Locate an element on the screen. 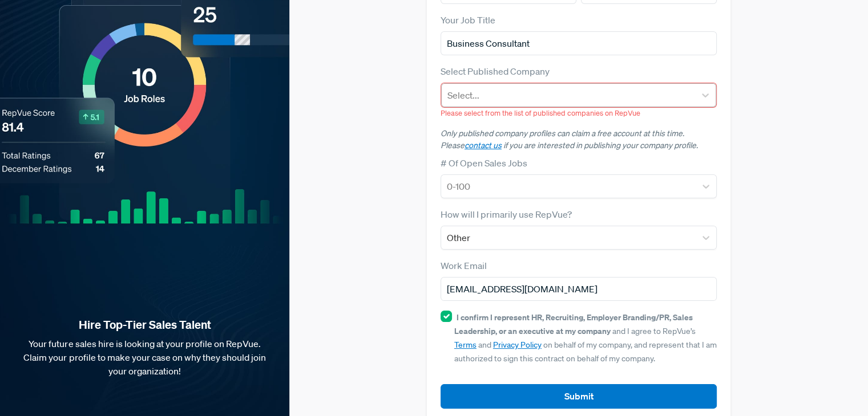  strong: I confirm I represent HR, Recruiting, Employer Branding/PR, Sales Leadership, or an executive at ... is located at coordinates (573, 324).